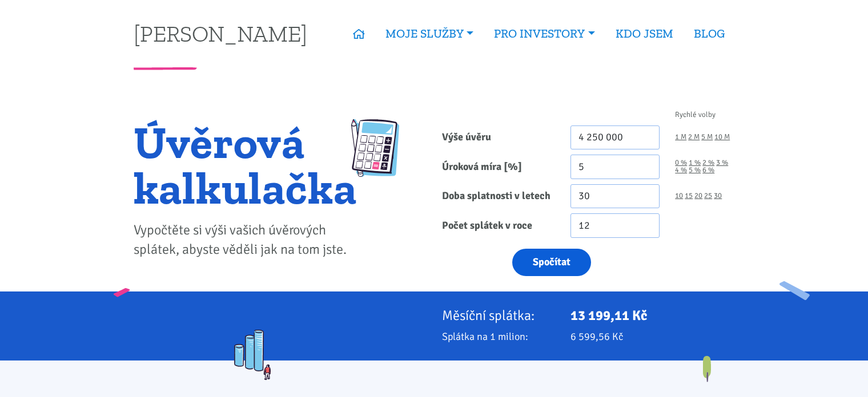 This screenshot has width=868, height=397. I want to click on a: 5 M, so click(707, 137).